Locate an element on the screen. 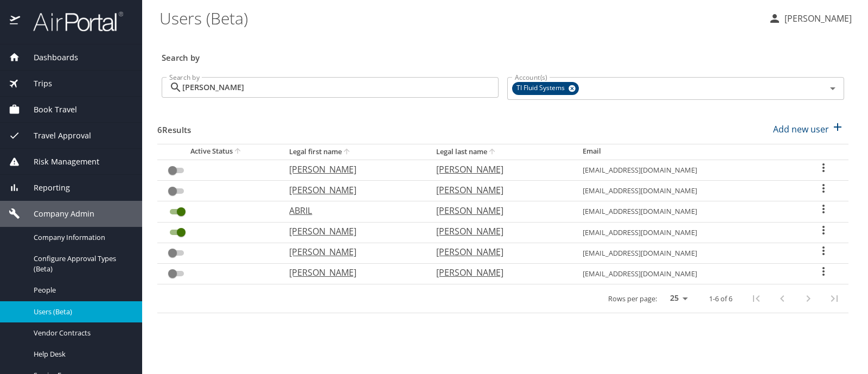 This screenshot has height=374, width=868. th: Legal last name is located at coordinates (501, 152).